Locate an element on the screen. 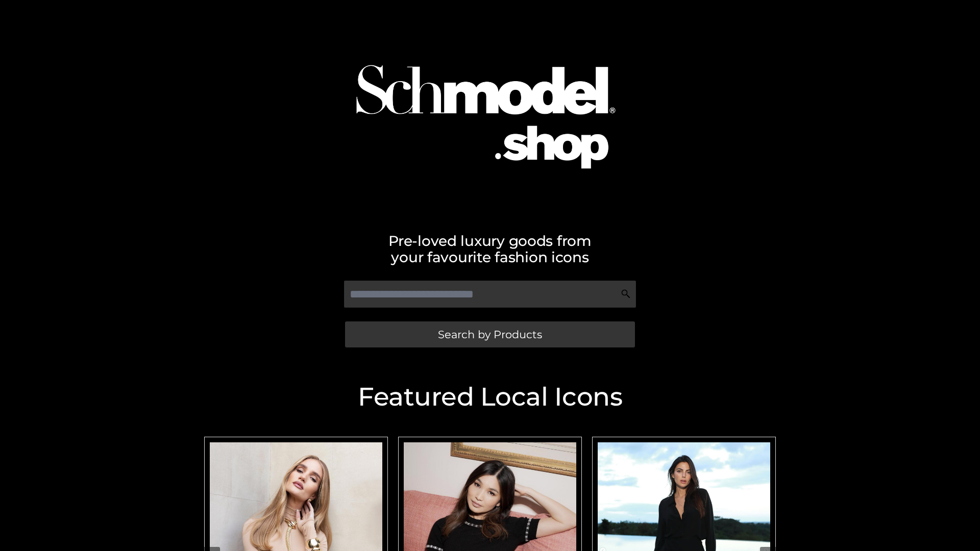  h2: Pre-loved luxury goods from your favourite fashion icons is located at coordinates (490, 250).